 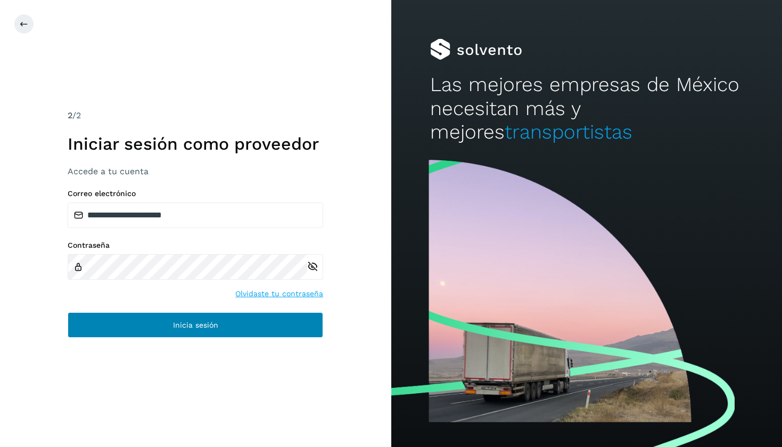 I want to click on span: 2, so click(x=70, y=115).